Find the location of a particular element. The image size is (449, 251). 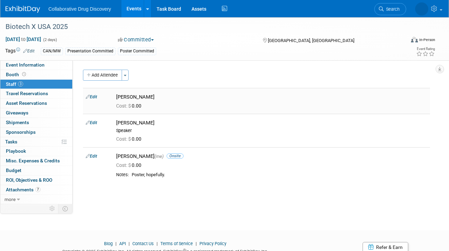

div: Speaker is located at coordinates (271, 131).